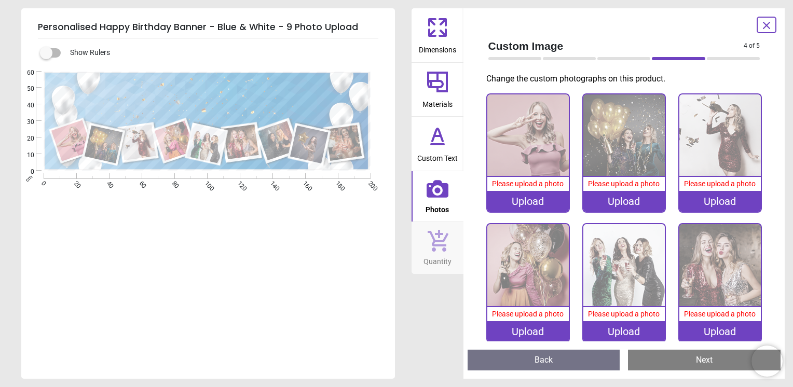 This screenshot has width=793, height=387. Describe the element at coordinates (24, 89) in the screenshot. I see `span: 50` at that location.